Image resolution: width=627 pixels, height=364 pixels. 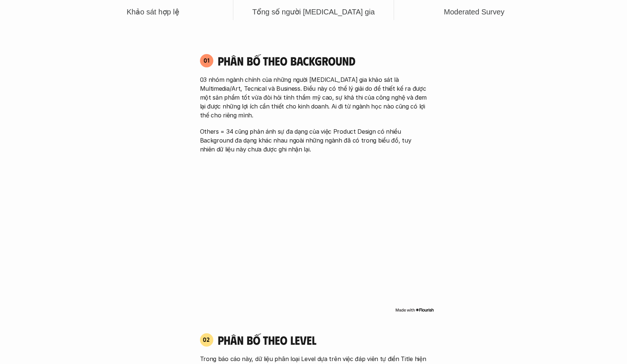 I want to click on h4: Phân bố theo background, so click(x=323, y=61).